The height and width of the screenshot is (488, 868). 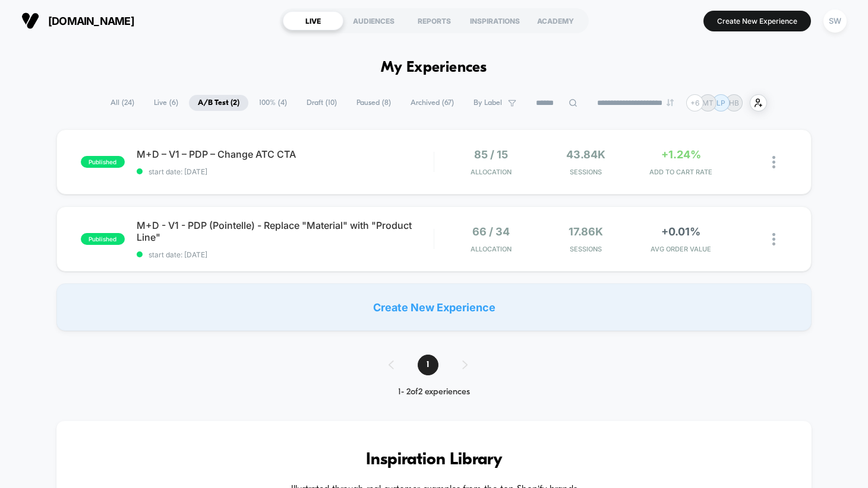 What do you see at coordinates (122, 103) in the screenshot?
I see `span: All ( 24 )` at bounding box center [122, 103].